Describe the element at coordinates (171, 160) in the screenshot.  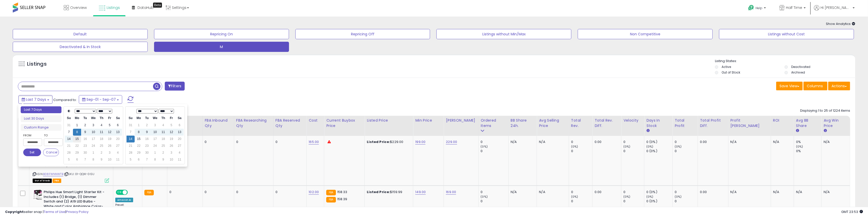
I see `td: 10` at that location.